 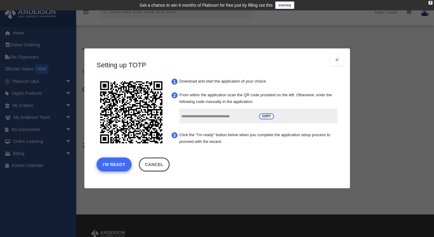 I want to click on li: Download and start the application of your choice, so click(x=258, y=81).